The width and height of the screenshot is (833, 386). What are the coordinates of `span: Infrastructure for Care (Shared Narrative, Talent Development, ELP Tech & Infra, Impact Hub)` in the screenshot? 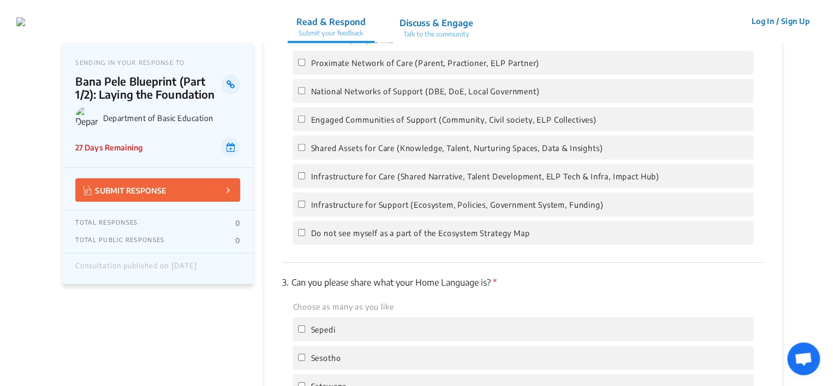 It's located at (485, 176).